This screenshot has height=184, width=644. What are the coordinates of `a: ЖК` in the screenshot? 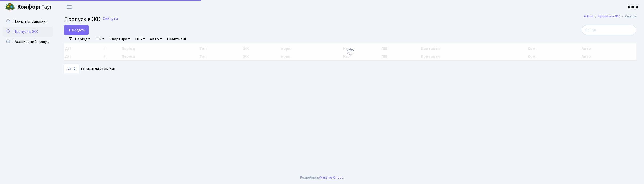 It's located at (100, 39).